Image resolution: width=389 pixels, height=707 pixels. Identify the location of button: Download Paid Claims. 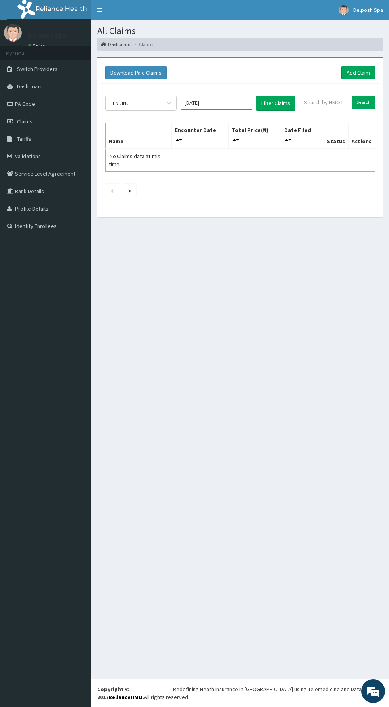
(136, 73).